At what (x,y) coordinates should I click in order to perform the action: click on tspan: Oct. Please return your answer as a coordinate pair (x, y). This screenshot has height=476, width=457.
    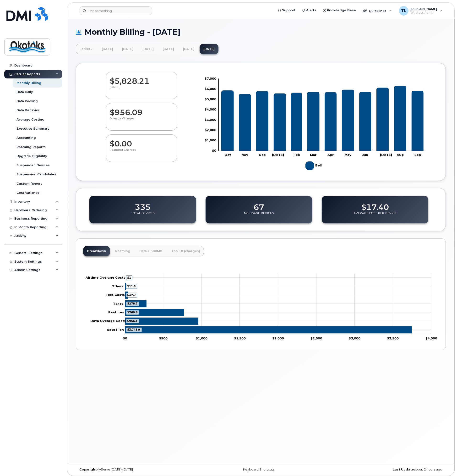
    Looking at the image, I should click on (228, 155).